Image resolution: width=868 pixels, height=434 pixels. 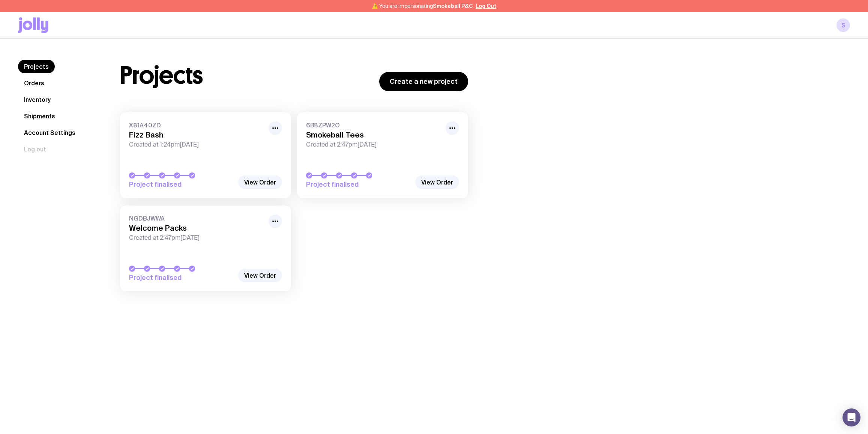 What do you see at coordinates (196, 135) in the screenshot?
I see `h3: Fizz Bash` at bounding box center [196, 135].